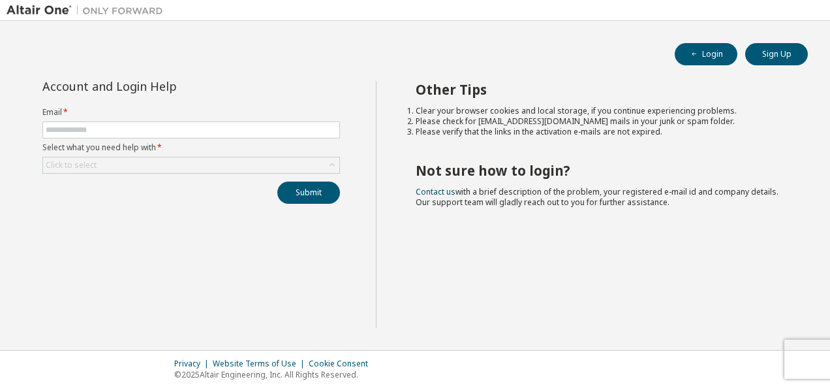  What do you see at coordinates (161, 86) in the screenshot?
I see `div: Account and Login Help` at bounding box center [161, 86].